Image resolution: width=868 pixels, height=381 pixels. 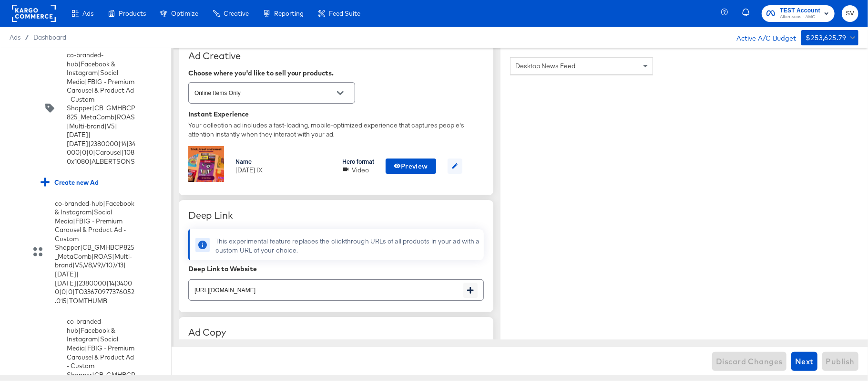 I want to click on div: $253,625.79, so click(x=827, y=38).